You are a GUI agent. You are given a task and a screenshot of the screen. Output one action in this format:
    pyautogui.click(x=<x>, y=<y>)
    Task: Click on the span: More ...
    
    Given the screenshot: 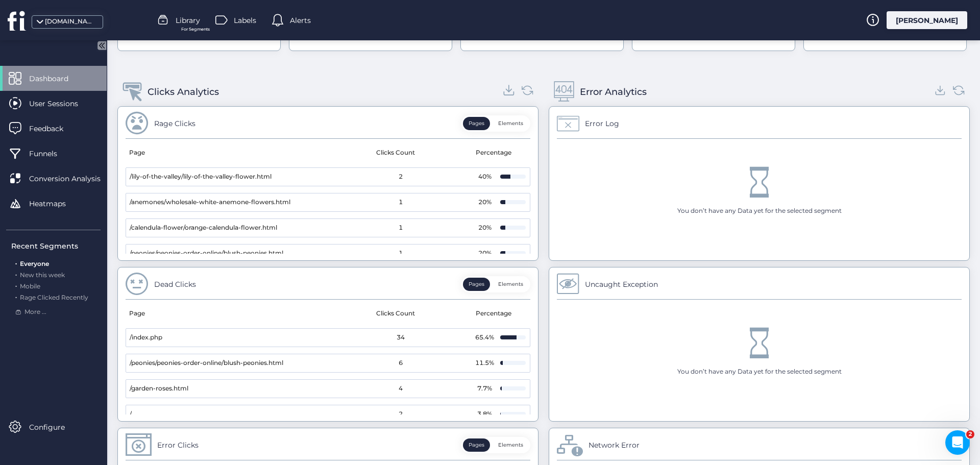 What is the action you would take?
    pyautogui.click(x=35, y=312)
    